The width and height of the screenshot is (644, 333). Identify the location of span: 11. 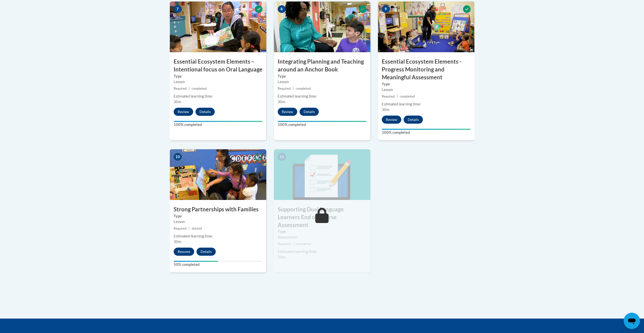
(281, 157).